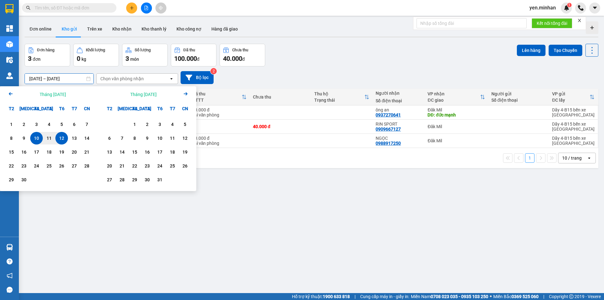 The width and height of the screenshot is (604, 300). I want to click on button: Kết nối tổng đài, so click(552, 23).